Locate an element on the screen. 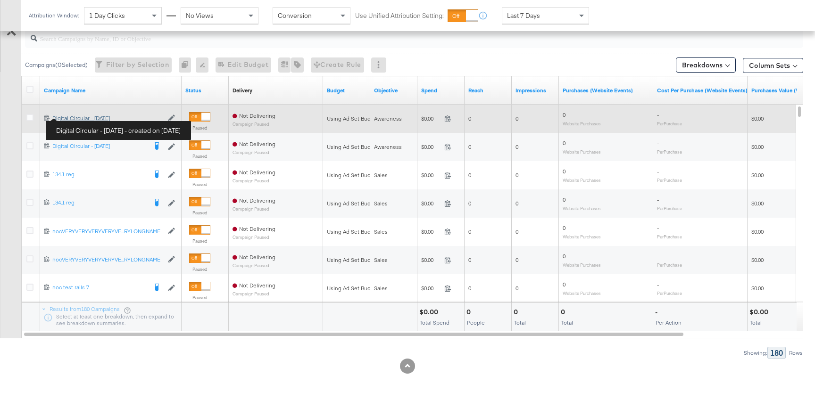 This screenshot has width=815, height=400. input: Search Campaigns by Name, ID or Objective is located at coordinates (385, 34).